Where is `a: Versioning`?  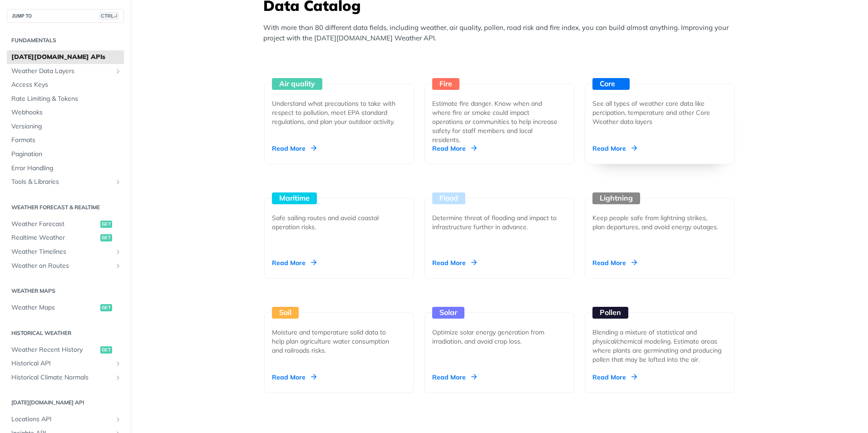 a: Versioning is located at coordinates (65, 127).